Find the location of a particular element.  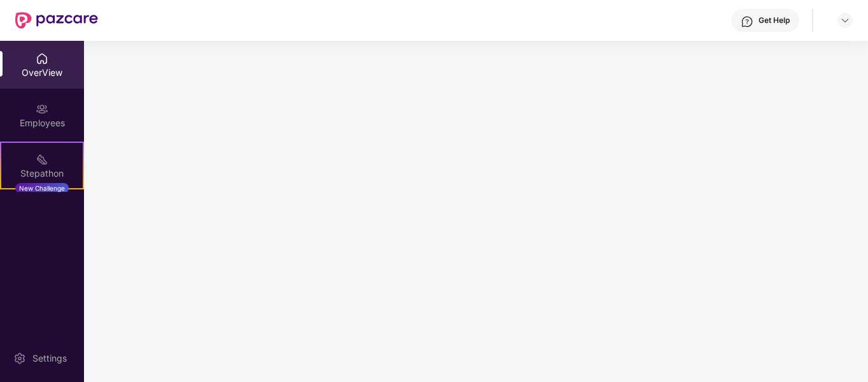

img: svg+xml;base64,PHN2ZyBpZD0iSGVscC0zMngzMiIgeG1sbnM9Imh0dHA6Ly93d3cudzMub3JnLzIwMDAvc3ZnIiB3aWR0aD... is located at coordinates (747, 22).